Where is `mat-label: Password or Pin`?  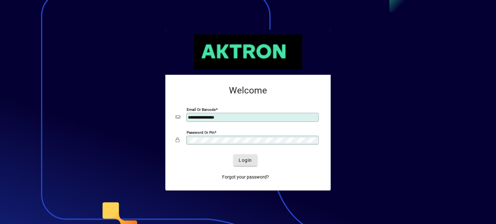
mat-label: Password or Pin is located at coordinates (200, 133).